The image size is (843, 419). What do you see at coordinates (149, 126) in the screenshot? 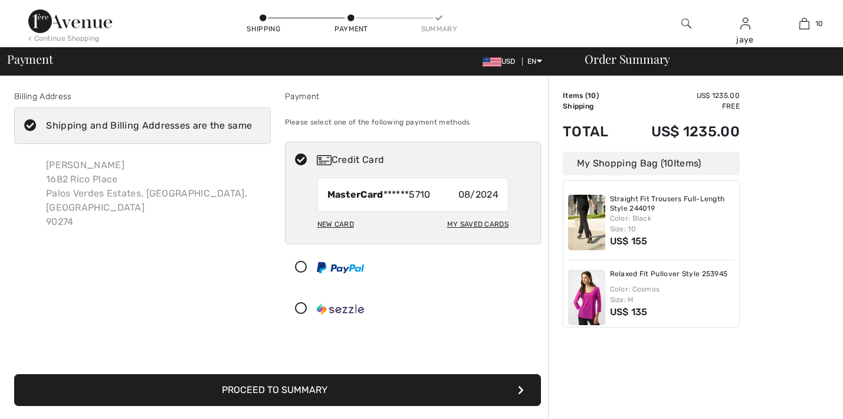
I see `div: Shipping and Billing Addresses are the same` at bounding box center [149, 126].